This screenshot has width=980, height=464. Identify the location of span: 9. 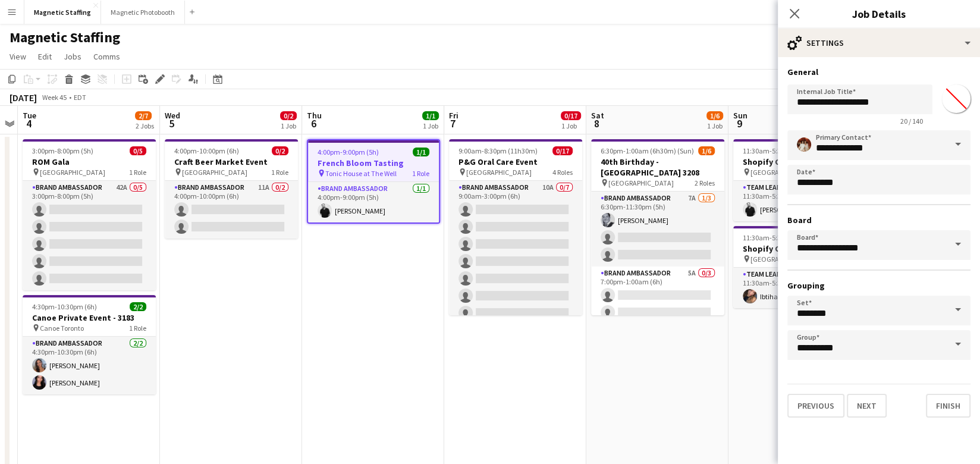
(740, 123).